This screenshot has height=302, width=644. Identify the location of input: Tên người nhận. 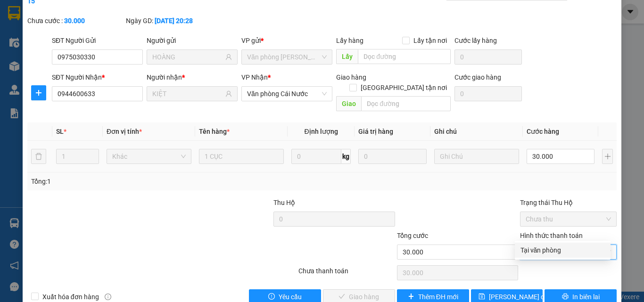
(188, 94).